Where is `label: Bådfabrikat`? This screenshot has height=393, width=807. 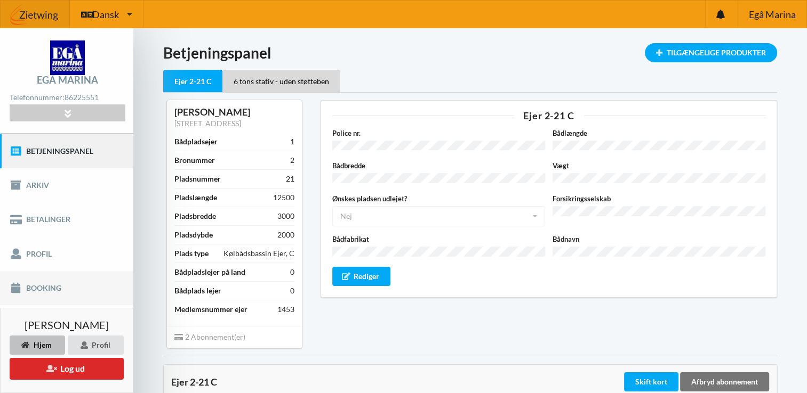 label: Bådfabrikat is located at coordinates (438, 239).